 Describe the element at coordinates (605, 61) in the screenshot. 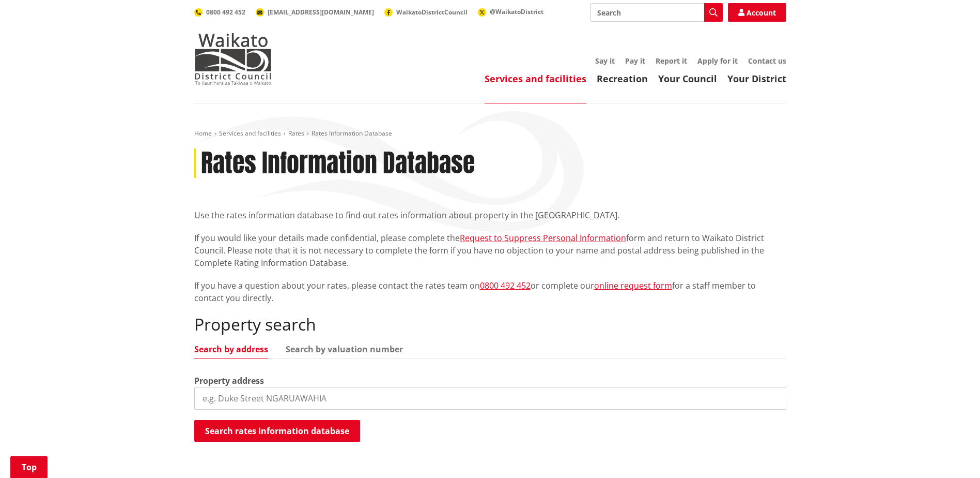

I see `a: Say it` at that location.